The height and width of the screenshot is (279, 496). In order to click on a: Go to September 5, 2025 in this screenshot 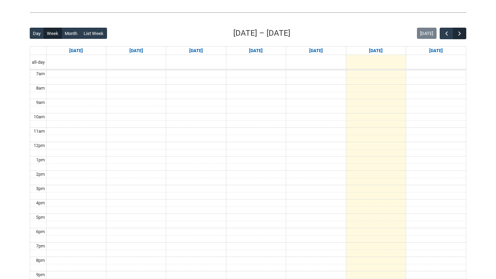, I will do `click(375, 51)`.